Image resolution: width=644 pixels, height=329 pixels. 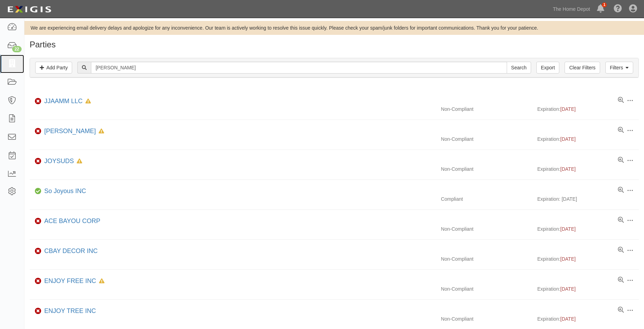 I want to click on div: ENJOY TREE INC, so click(x=69, y=311).